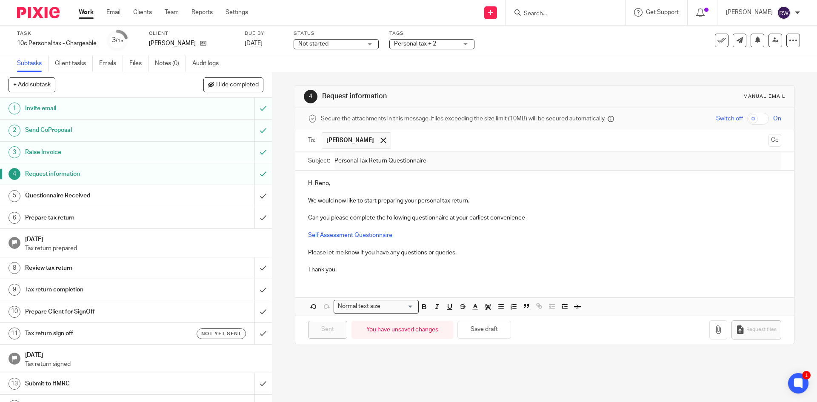  Describe the element at coordinates (99, 268) in the screenshot. I see `h1: Review tax return` at that location.